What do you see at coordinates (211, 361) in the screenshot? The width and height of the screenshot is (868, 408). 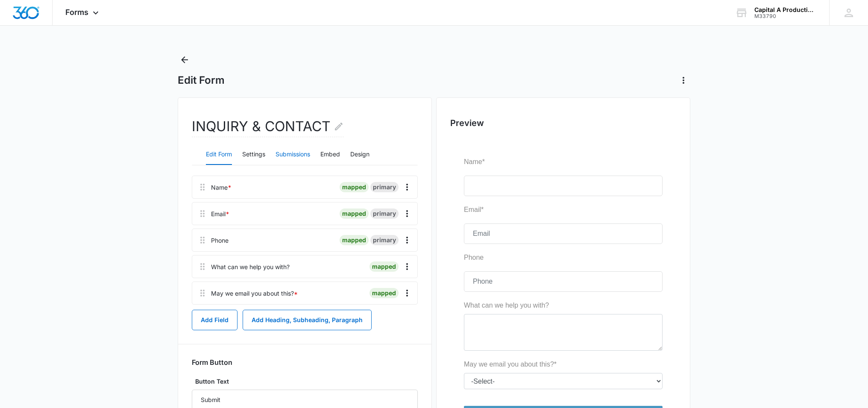 I see `h3: Form Button` at bounding box center [211, 361].